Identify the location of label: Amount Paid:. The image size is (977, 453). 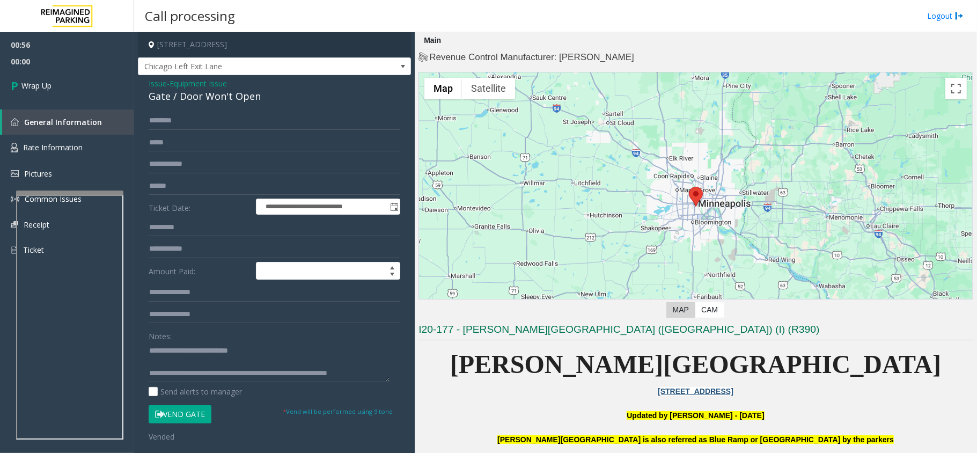
(200, 271).